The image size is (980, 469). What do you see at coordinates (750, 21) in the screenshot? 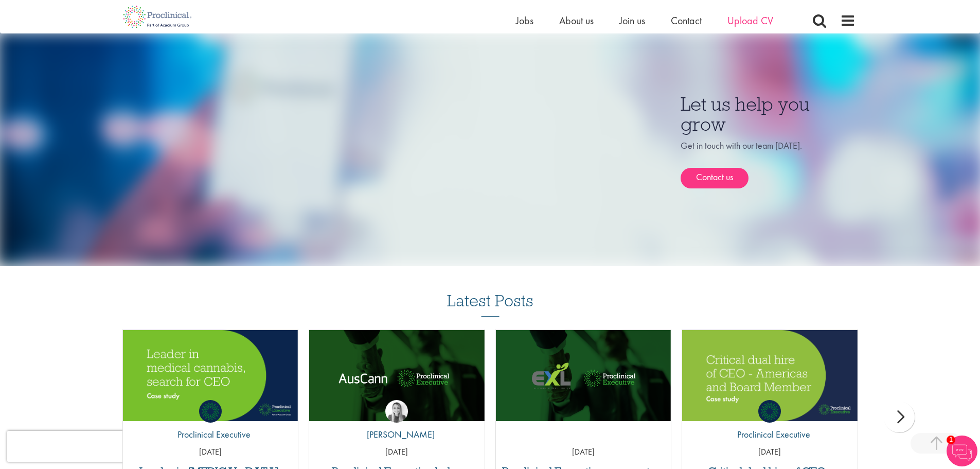
I see `a: Upload CV` at bounding box center [750, 21].